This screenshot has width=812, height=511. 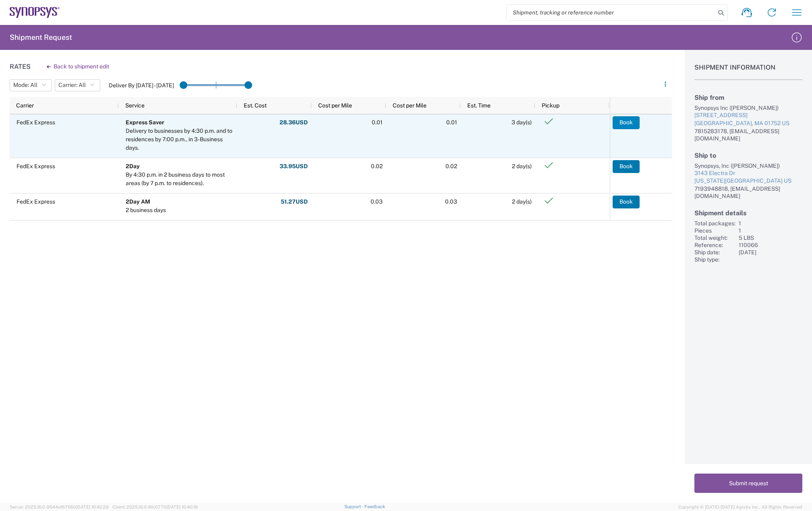 I want to click on span: Carrier, so click(x=25, y=105).